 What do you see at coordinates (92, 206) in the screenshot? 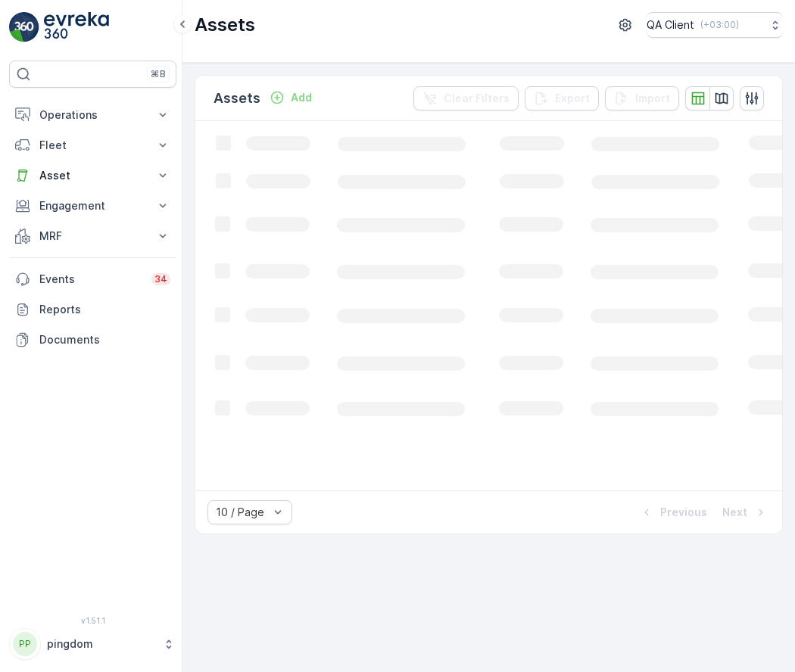
I see `button: Engagement` at bounding box center [92, 206].